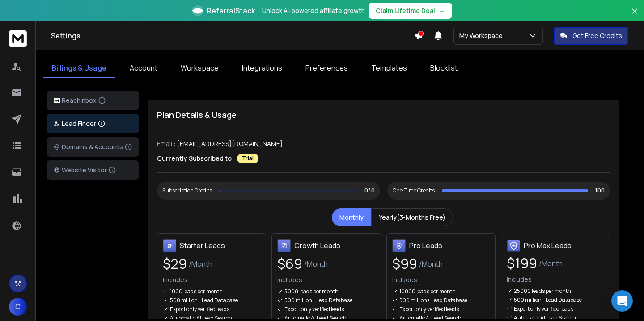 The height and width of the screenshot is (321, 644). What do you see at coordinates (92, 171) in the screenshot?
I see `button: Website Visitor` at bounding box center [92, 171].